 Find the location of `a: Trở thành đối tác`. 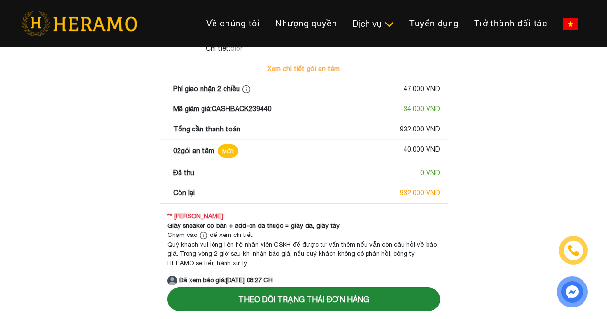

a: Trở thành đối tác is located at coordinates (511, 23).